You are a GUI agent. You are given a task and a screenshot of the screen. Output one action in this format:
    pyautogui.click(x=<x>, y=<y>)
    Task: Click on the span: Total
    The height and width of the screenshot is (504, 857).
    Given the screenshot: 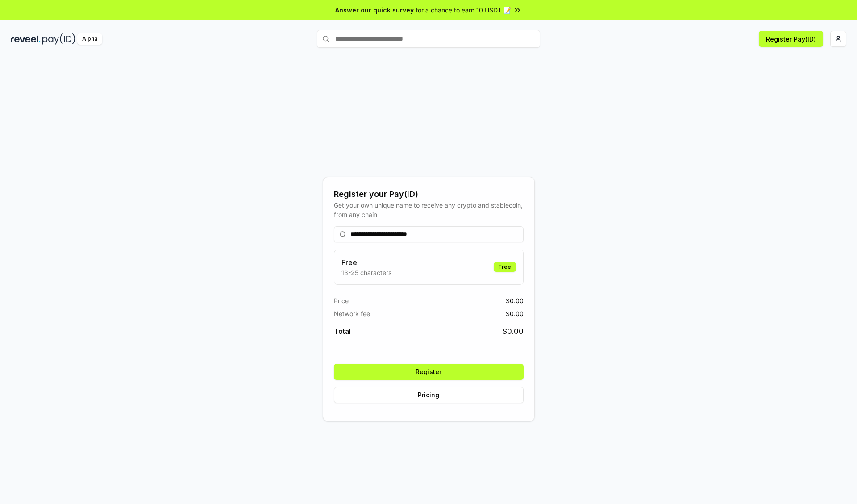 What is the action you would take?
    pyautogui.click(x=342, y=331)
    